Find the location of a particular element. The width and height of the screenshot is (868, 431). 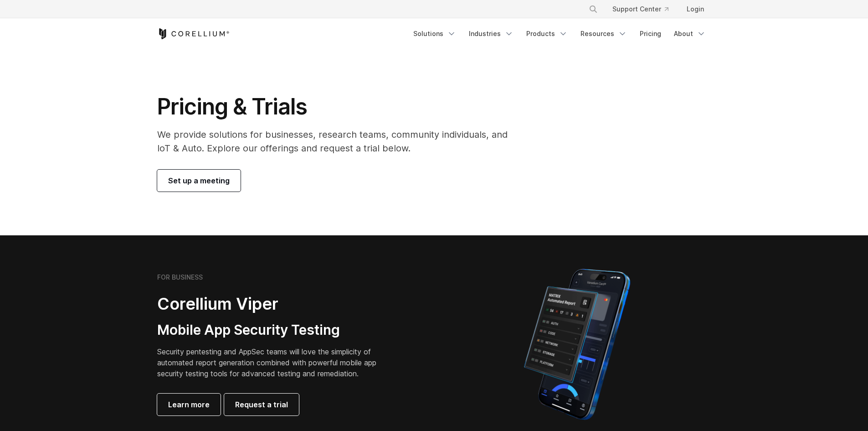

span: Set up a meeting is located at coordinates (199, 180).